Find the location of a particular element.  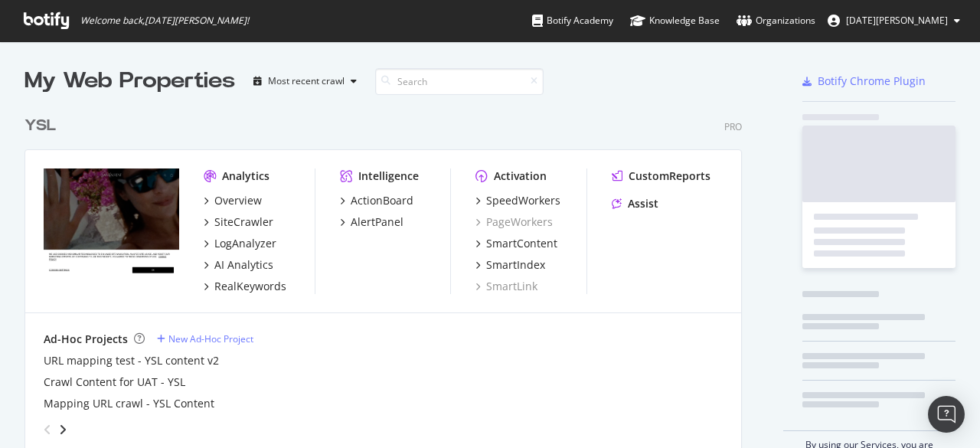

a: URL mapping test - YSL content v2 is located at coordinates (131, 361).